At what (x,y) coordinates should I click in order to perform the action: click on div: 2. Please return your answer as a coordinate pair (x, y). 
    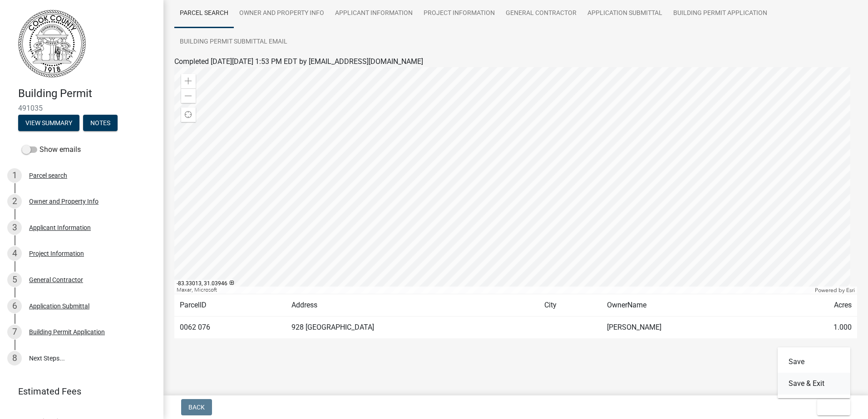
    Looking at the image, I should click on (15, 201).